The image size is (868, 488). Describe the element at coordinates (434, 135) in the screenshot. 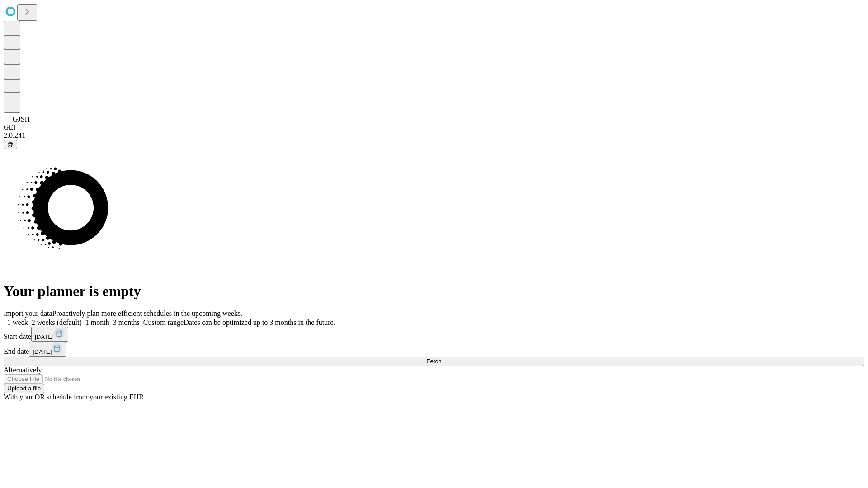

I see `div: 2.0.241` at that location.